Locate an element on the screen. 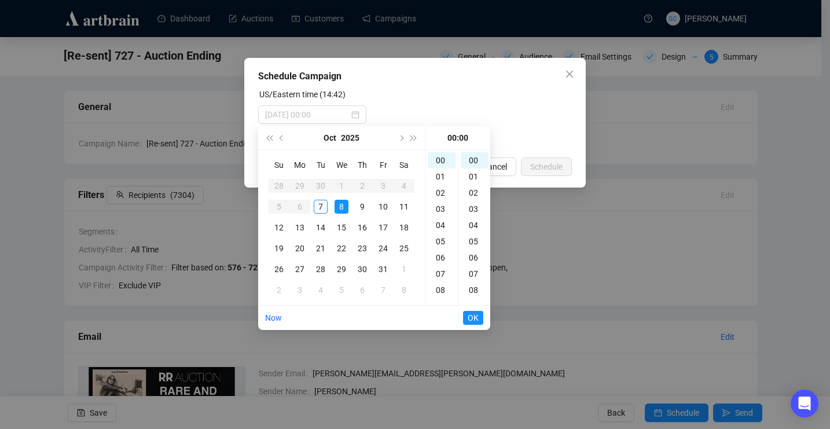 The height and width of the screenshot is (429, 830). th: Th is located at coordinates (362, 165).